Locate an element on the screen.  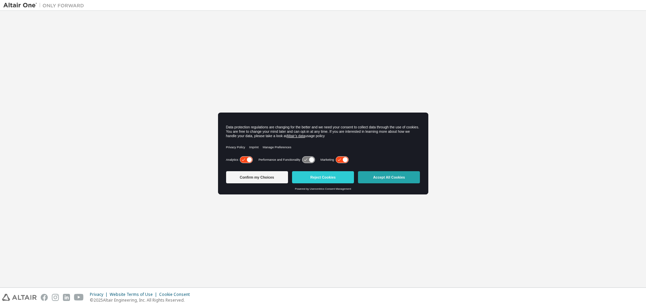
div: Privacy is located at coordinates (100, 294).